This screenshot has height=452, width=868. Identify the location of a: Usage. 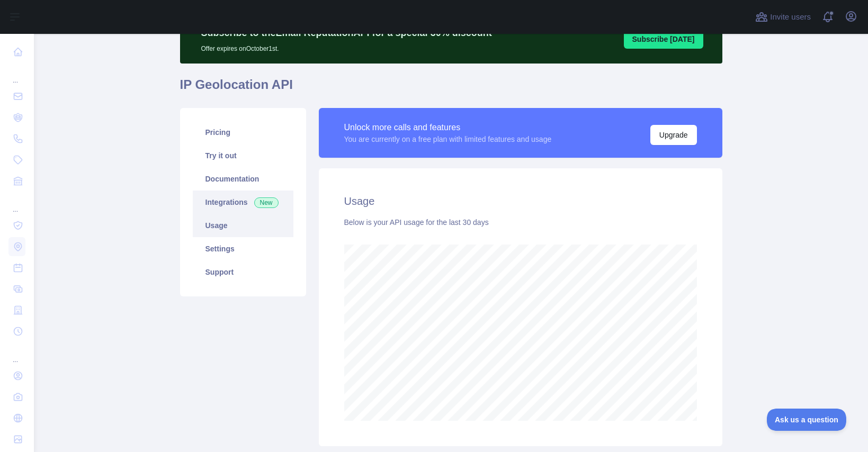
(243, 225).